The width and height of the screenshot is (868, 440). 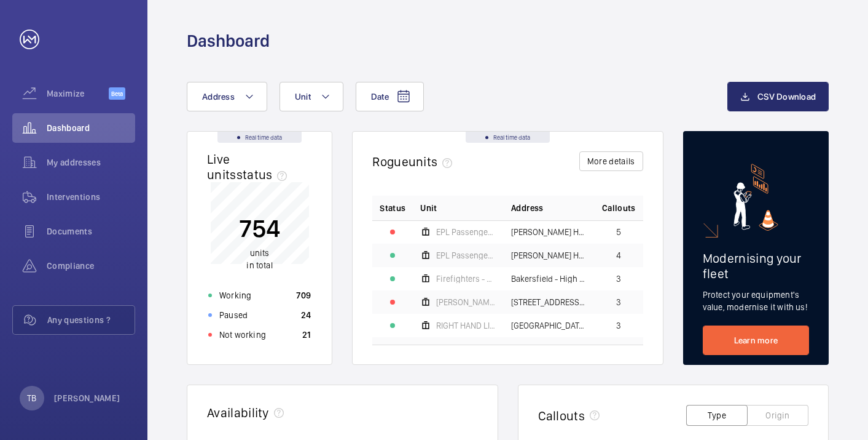 What do you see at coordinates (91, 320) in the screenshot?
I see `span: Any questions ?` at bounding box center [91, 320].